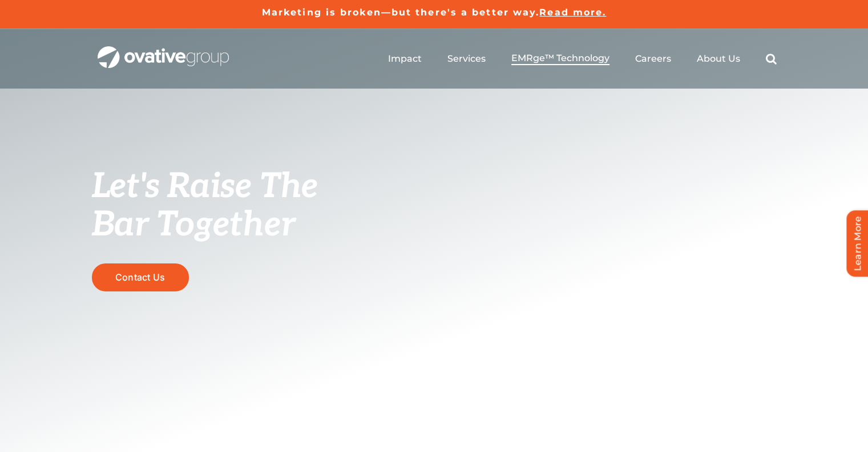  What do you see at coordinates (204, 187) in the screenshot?
I see `span: Let's Raise The` at bounding box center [204, 187].